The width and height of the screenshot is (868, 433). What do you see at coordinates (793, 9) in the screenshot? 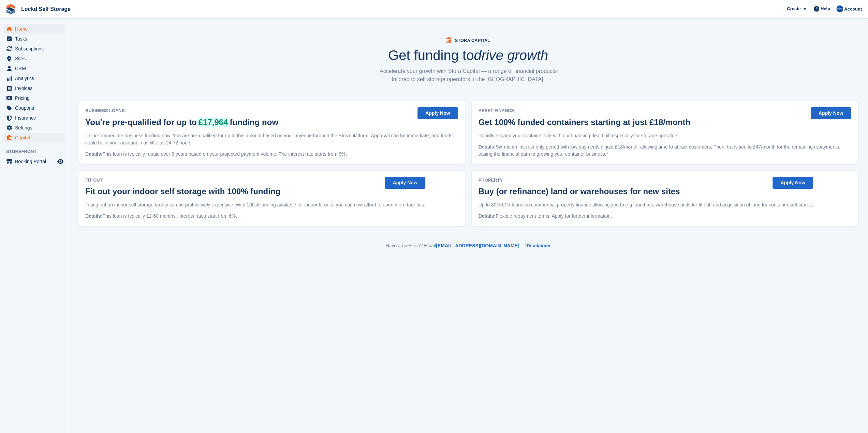
I see `span: Create` at bounding box center [793, 9].